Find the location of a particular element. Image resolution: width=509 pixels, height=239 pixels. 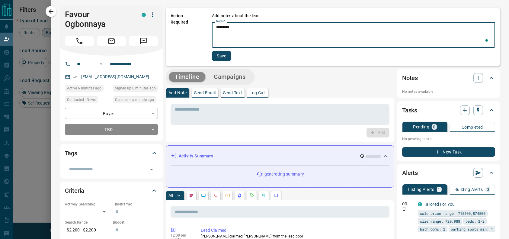

svg: Emails is located at coordinates (228, 195).